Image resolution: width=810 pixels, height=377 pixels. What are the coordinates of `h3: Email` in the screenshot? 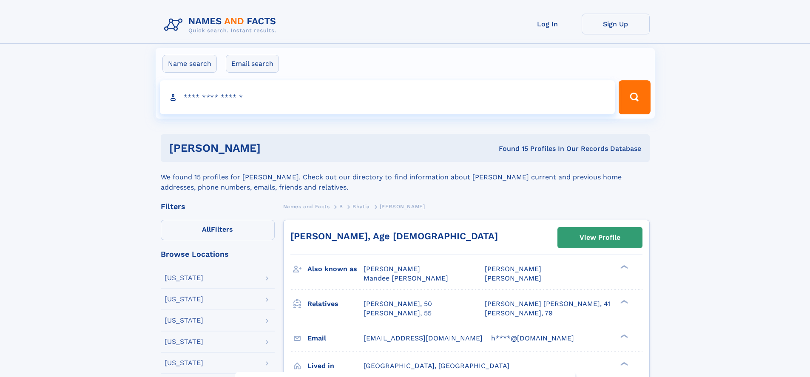 It's located at (336, 339).